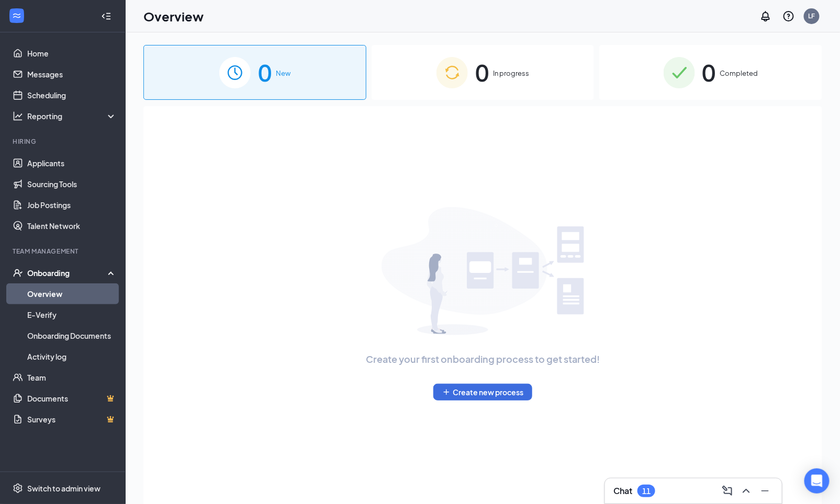  Describe the element at coordinates (746, 491) in the screenshot. I see `svg: ChevronUp` at that location.